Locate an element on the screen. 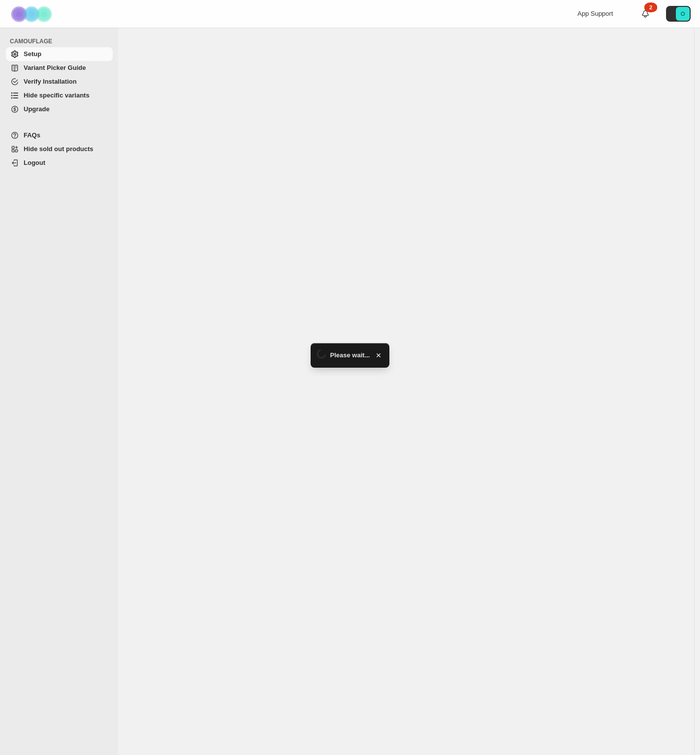 The width and height of the screenshot is (700, 755). span: Please wait... is located at coordinates (350, 356).